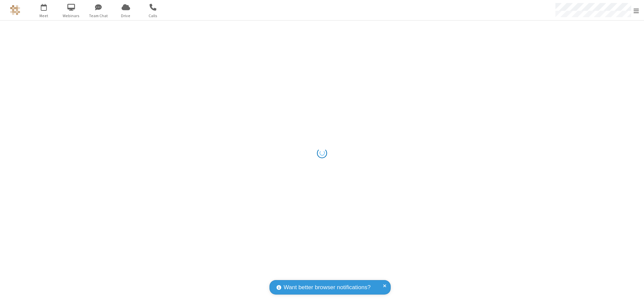 This screenshot has width=644, height=306. I want to click on span: Calls, so click(153, 16).